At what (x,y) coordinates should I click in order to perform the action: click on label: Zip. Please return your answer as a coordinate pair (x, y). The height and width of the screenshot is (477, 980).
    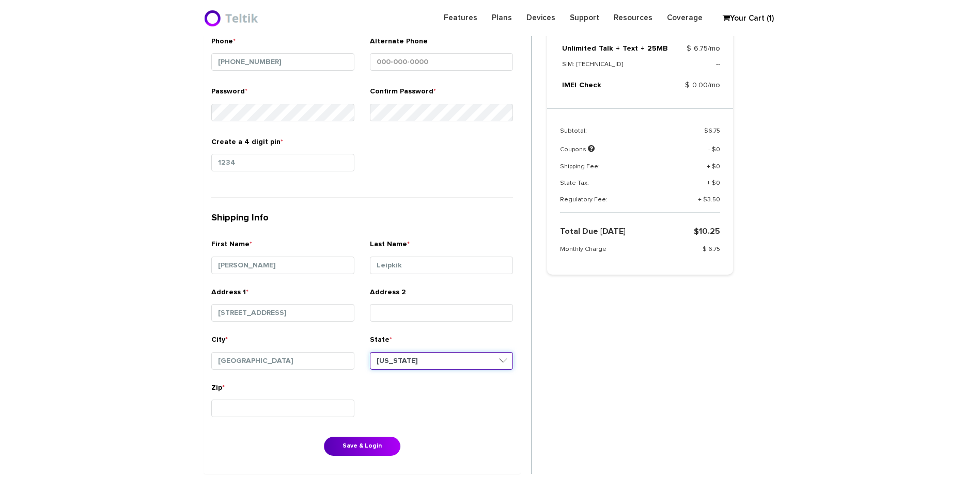
    Looking at the image, I should click on (218, 390).